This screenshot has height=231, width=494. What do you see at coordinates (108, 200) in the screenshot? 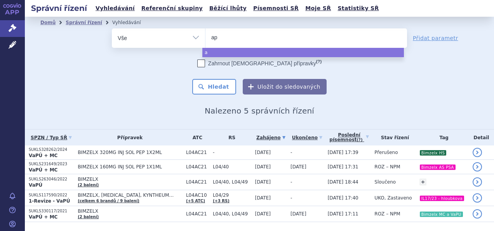
I see `a: (celkem 6 brandů / 9 balení)` at bounding box center [108, 200].